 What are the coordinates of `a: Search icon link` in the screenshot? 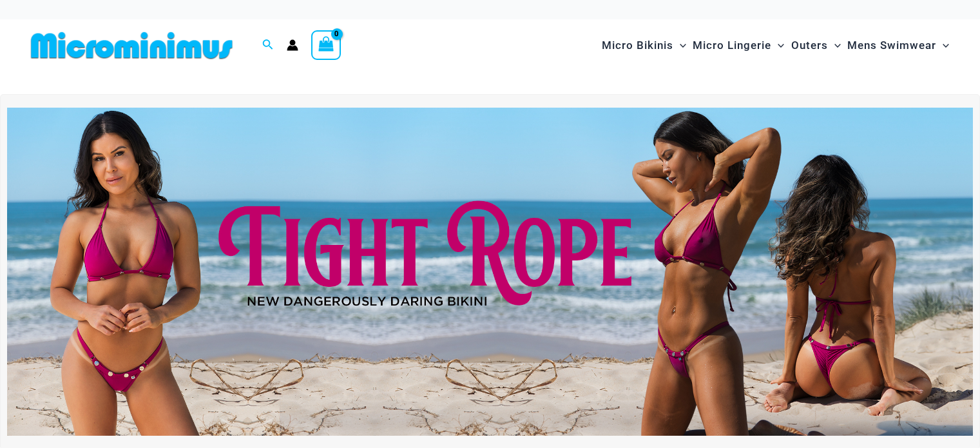 It's located at (268, 45).